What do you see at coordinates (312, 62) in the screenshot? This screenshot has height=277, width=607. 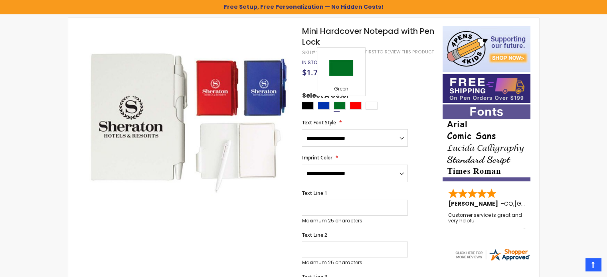 I see `span: In stock` at bounding box center [312, 62].